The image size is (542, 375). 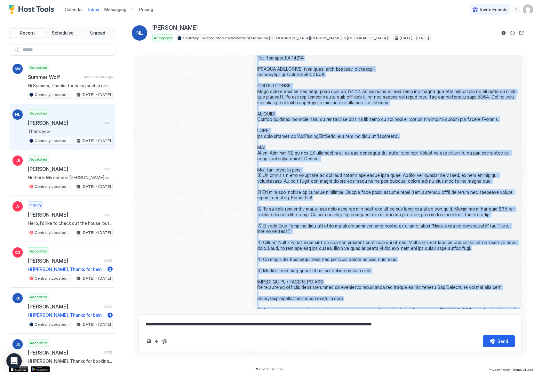 What do you see at coordinates (522, 369) in the screenshot?
I see `span: Terms Of Use` at bounding box center [522, 369].